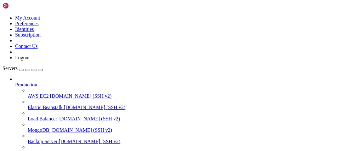  I want to click on a: Contact Us, so click(26, 46).